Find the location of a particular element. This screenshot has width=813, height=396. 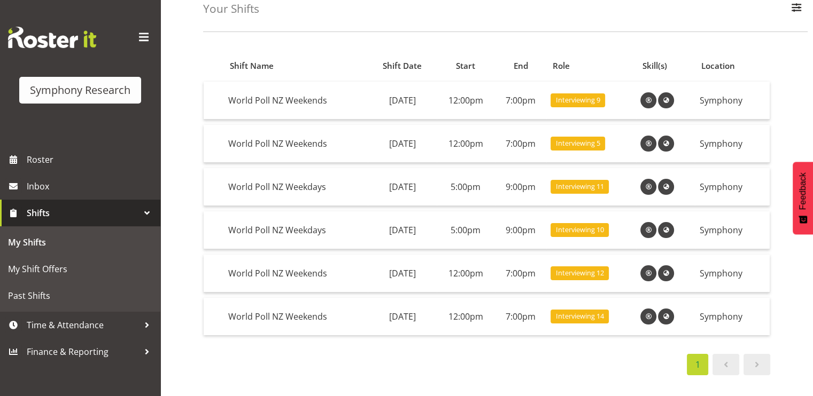

span: Roster is located at coordinates (91, 160).